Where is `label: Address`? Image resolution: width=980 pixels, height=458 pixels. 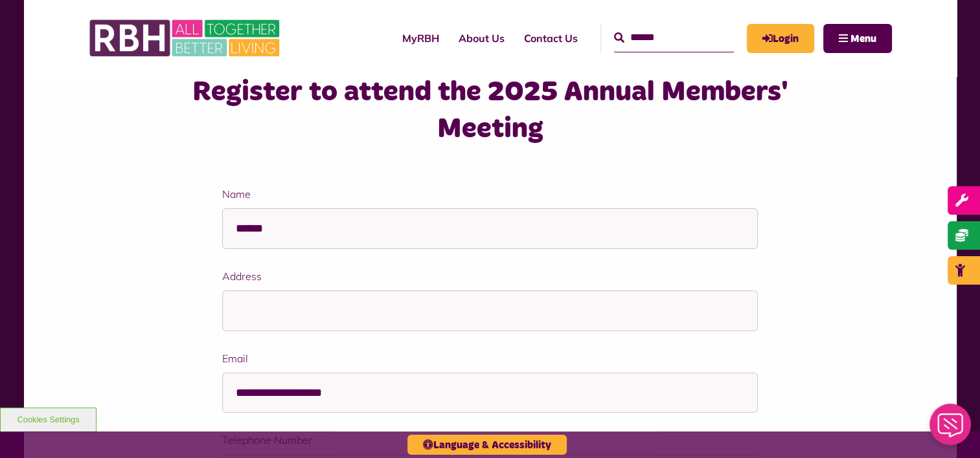
label: Address is located at coordinates (490, 277).